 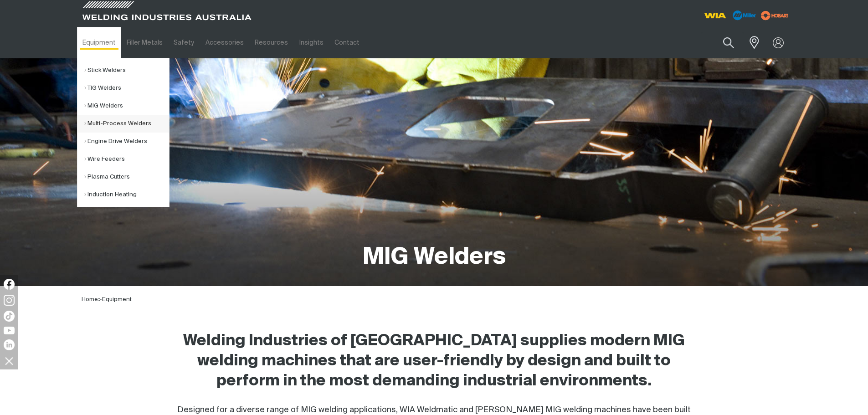 What do you see at coordinates (9, 300) in the screenshot?
I see `img: Instagram` at bounding box center [9, 300].